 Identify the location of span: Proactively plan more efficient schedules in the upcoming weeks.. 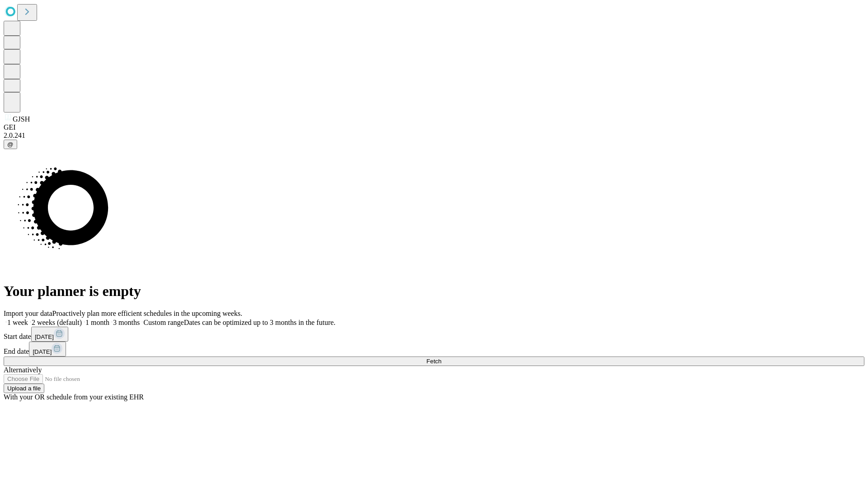
(147, 313).